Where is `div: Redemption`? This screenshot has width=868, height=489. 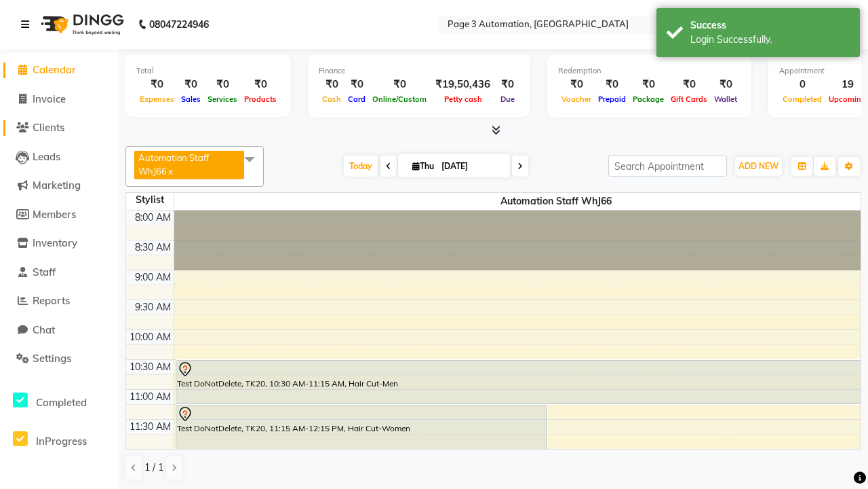
div: Redemption is located at coordinates (649, 71).